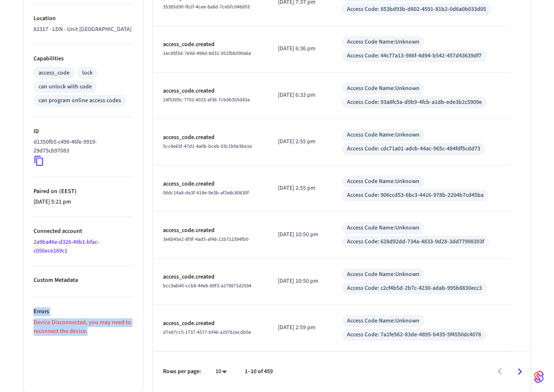  I want to click on div: Access Code: 906ccd53-6bc3-4416-978b-2204b7cd45ba, so click(415, 195).